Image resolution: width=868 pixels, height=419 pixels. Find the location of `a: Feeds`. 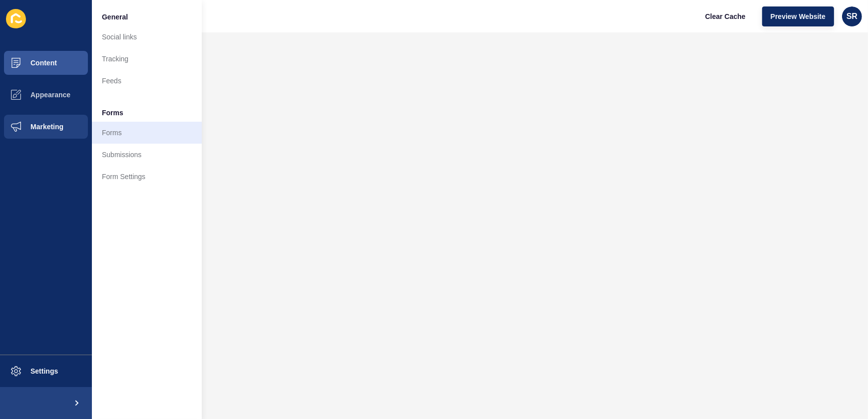

a: Feeds is located at coordinates (147, 81).